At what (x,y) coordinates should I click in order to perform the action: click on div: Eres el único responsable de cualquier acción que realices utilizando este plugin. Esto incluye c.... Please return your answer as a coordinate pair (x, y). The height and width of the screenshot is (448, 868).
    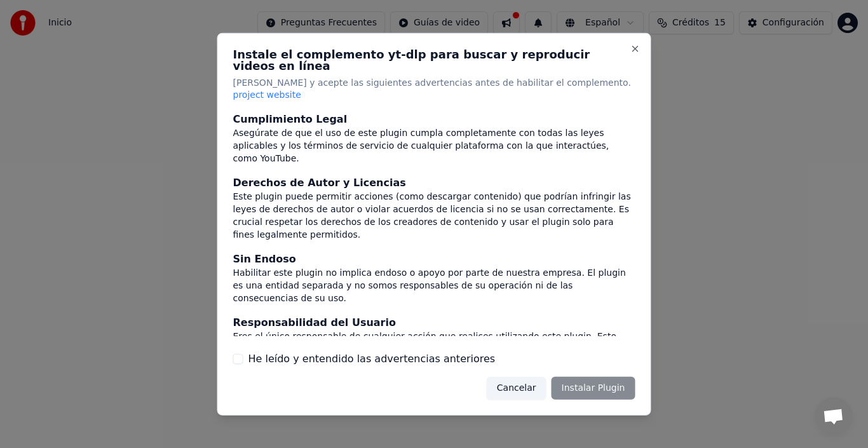
    Looking at the image, I should click on (434, 349).